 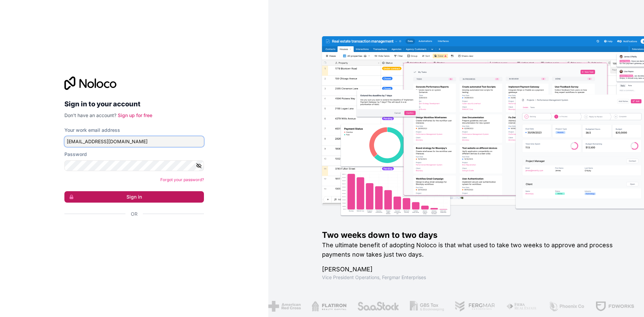 What do you see at coordinates (282, 307) in the screenshot?
I see `img: /assets/american-red-cross-BAupjrZR.png` at bounding box center [282, 307].